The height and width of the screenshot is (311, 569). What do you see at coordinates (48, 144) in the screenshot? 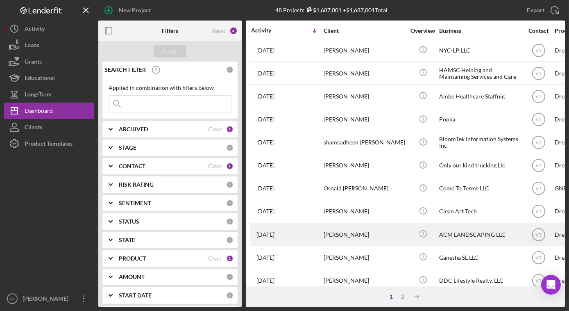
I see `div: Product Templates` at bounding box center [48, 144].